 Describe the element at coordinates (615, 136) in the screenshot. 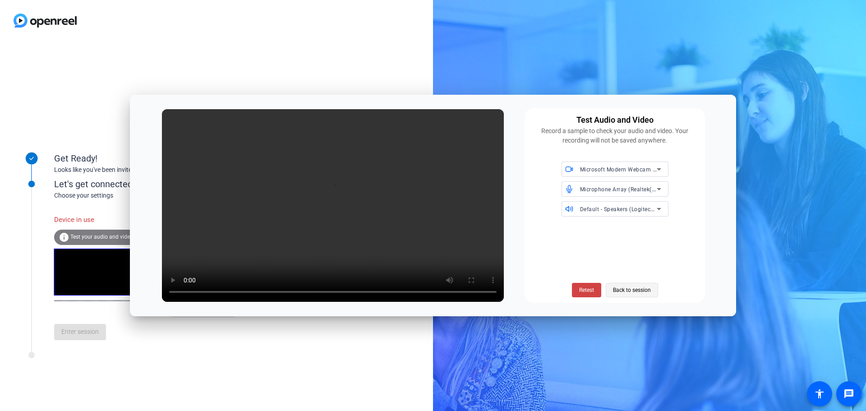

I see `div: Record a sample to check your audio and video. Your recording will not be saved anywhere.` at that location.